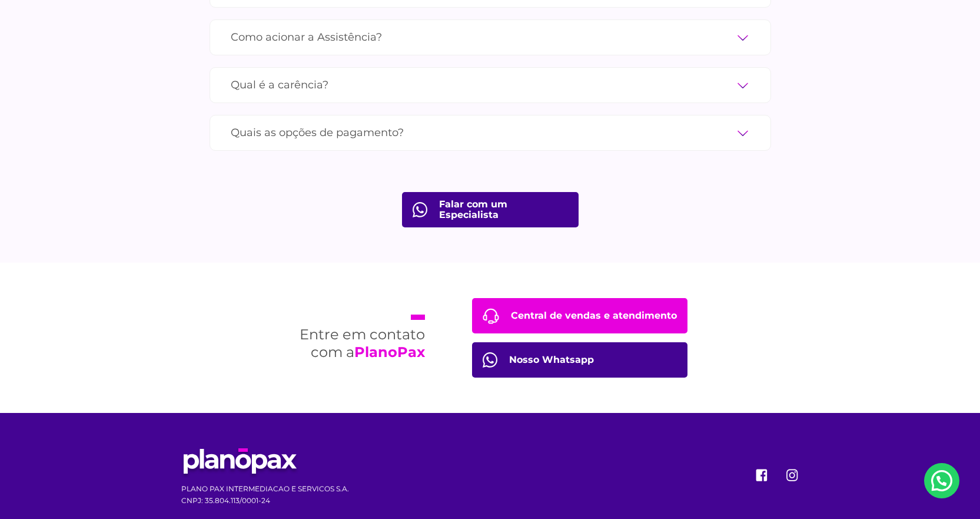 This screenshot has height=519, width=980. I want to click on label: Quais as opções de pagamento?, so click(490, 133).